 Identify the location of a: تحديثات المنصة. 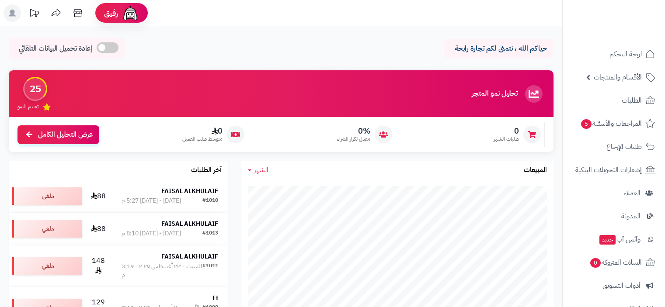
(34, 14).